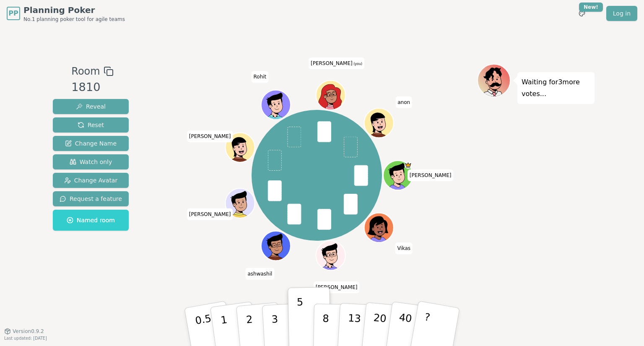  Describe the element at coordinates (85, 71) in the screenshot. I see `span: Room` at that location.